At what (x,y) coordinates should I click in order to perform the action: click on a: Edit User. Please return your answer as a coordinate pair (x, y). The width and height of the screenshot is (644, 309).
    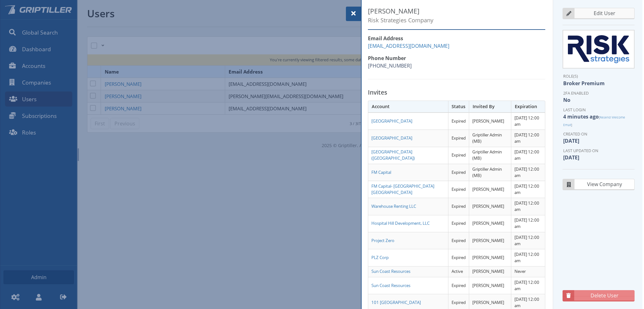
    Looking at the image, I should click on (599, 13).